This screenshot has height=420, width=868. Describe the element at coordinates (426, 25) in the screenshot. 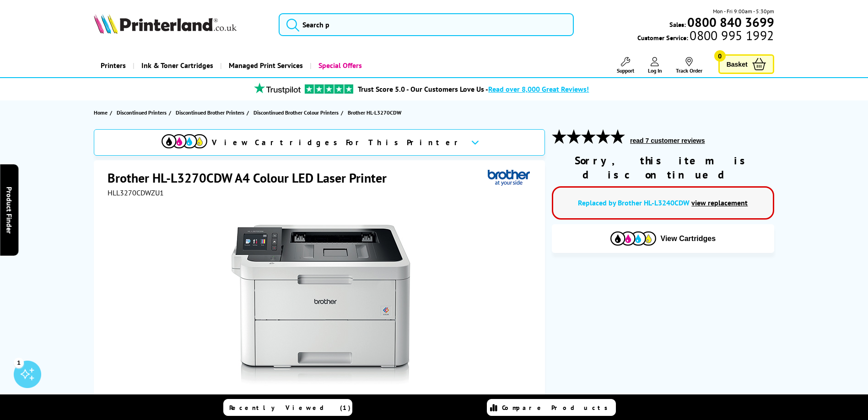

I see `input: Search p` at that location.